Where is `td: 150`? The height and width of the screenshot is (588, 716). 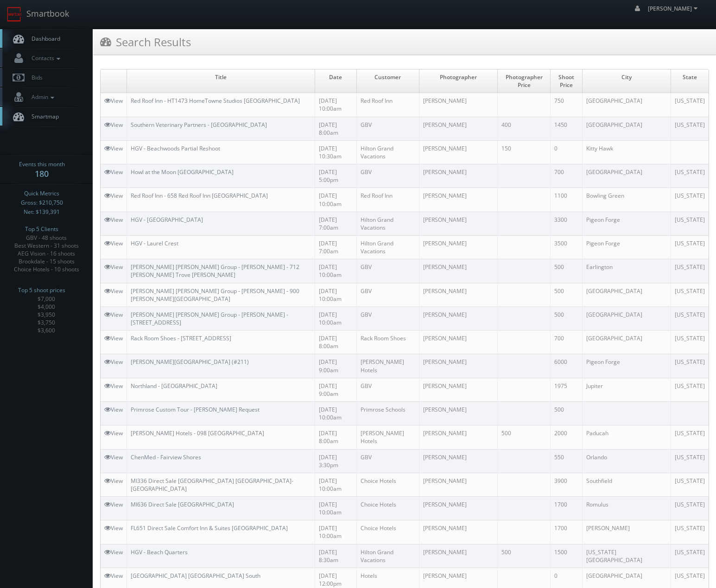
td: 150 is located at coordinates (524, 152).